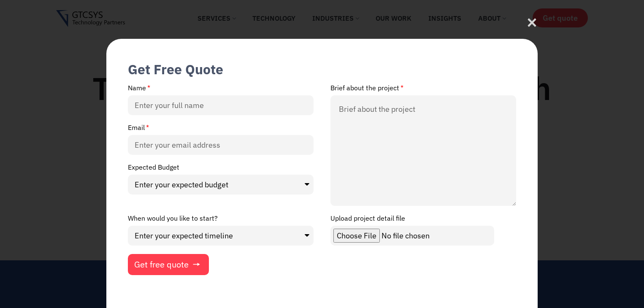  Describe the element at coordinates (367, 90) in the screenshot. I see `label: Brief about the project` at that location.